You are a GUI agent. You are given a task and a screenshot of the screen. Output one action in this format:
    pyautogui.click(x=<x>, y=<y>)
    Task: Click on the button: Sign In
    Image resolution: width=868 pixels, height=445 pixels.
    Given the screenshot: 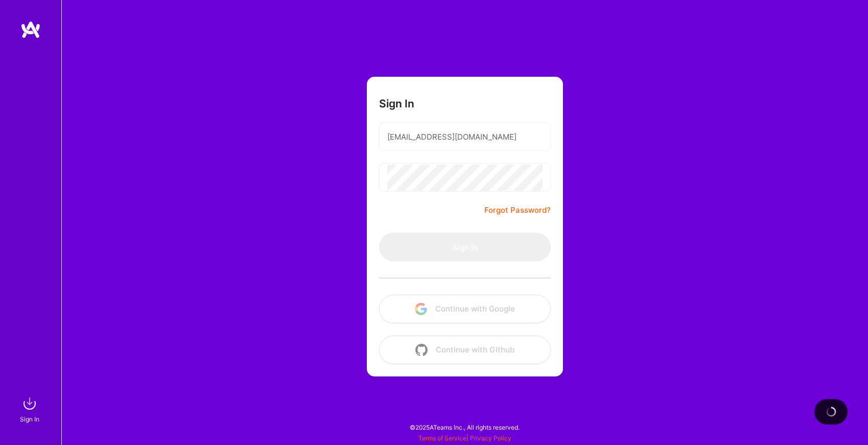 What is the action you would take?
    pyautogui.click(x=465, y=247)
    